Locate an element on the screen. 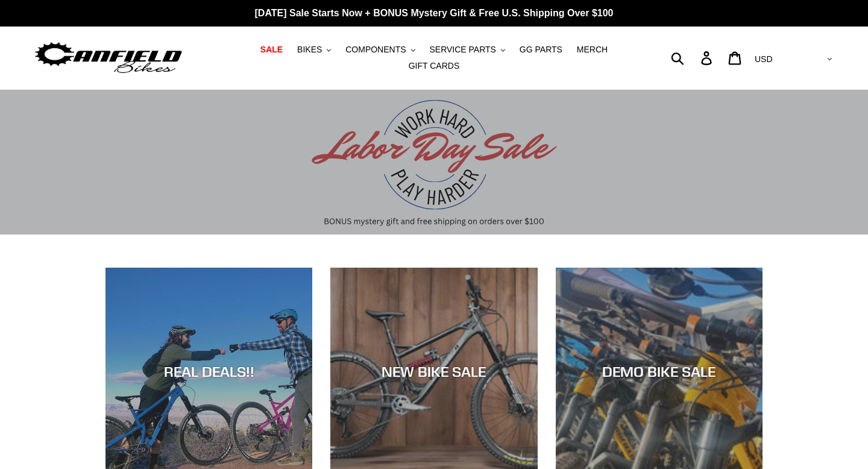  span: SERVICE PARTS is located at coordinates (463, 49).